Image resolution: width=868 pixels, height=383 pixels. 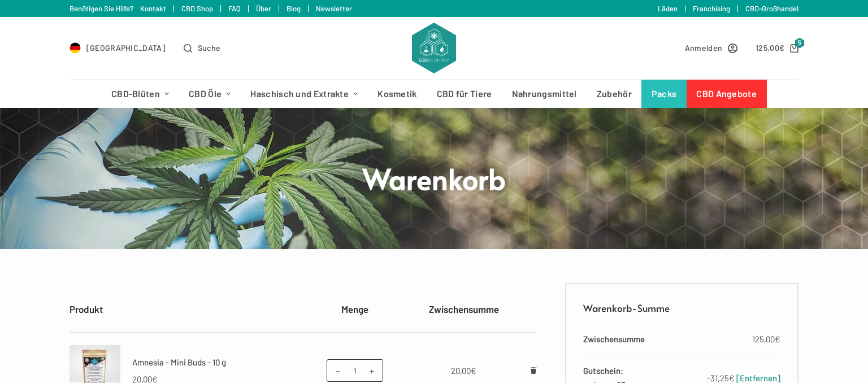 I want to click on bdi: 20,00, so click(x=464, y=371).